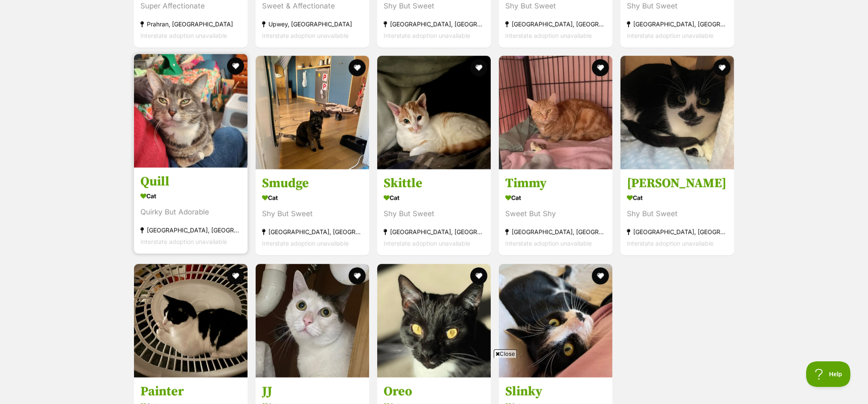 The image size is (868, 404). What do you see at coordinates (555, 214) in the screenshot?
I see `div: Sweet But Shy` at bounding box center [555, 214].